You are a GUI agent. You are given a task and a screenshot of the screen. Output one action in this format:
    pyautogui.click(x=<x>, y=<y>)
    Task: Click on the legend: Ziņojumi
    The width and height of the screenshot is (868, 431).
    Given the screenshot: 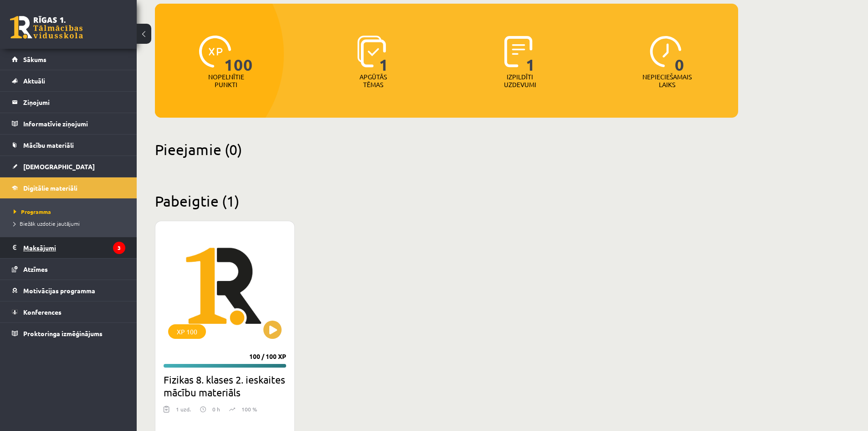 What is the action you would take?
    pyautogui.click(x=74, y=102)
    